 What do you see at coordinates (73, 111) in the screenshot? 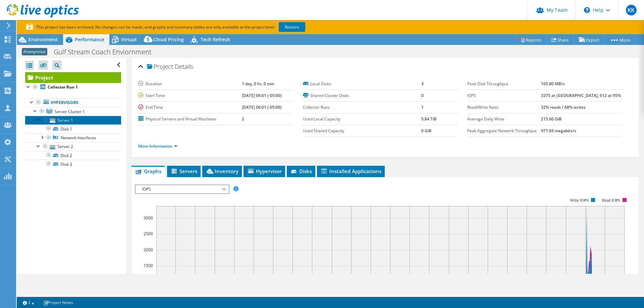
I see `a: Server Cluster 1` at bounding box center [73, 111].